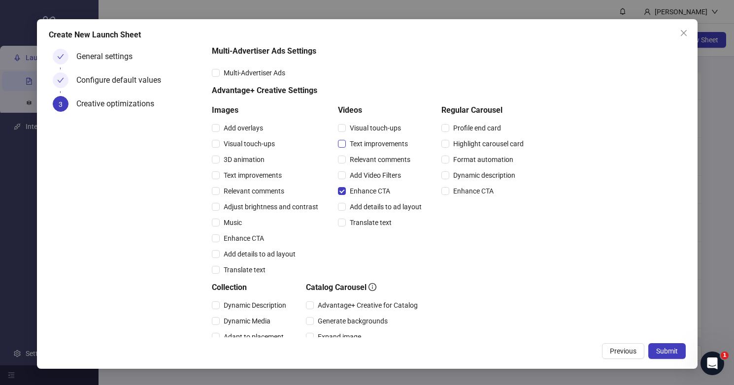  Describe the element at coordinates (367, 305) in the screenshot. I see `span: Advantage+ Creative for Catalog` at that location.